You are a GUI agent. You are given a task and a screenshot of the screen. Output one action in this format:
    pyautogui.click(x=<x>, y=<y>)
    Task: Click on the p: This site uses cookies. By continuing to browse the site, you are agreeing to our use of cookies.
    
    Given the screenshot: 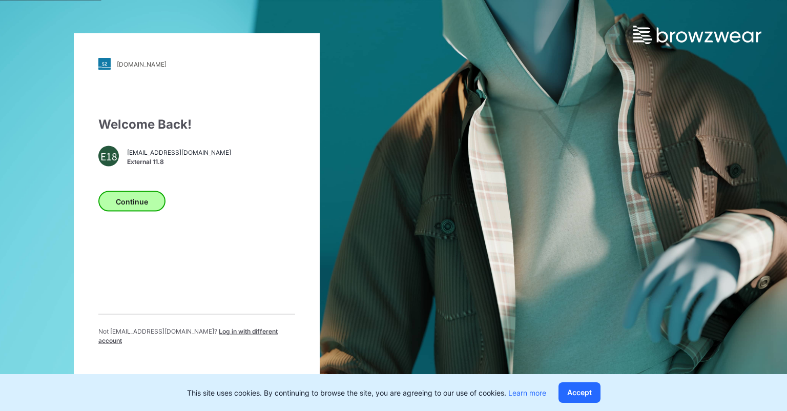 What is the action you would take?
    pyautogui.click(x=367, y=393)
    